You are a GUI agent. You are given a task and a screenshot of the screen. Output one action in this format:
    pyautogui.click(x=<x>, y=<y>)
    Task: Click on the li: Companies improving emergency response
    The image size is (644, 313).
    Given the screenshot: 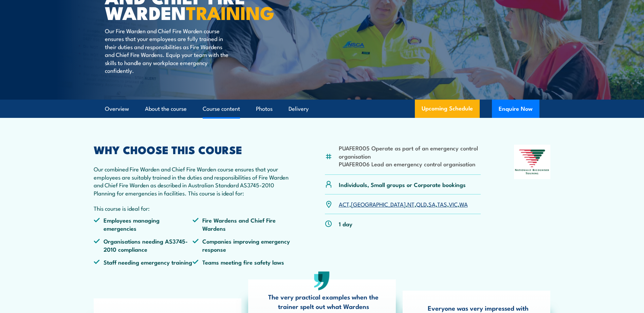 What is the action you would take?
    pyautogui.click(x=242, y=245)
    